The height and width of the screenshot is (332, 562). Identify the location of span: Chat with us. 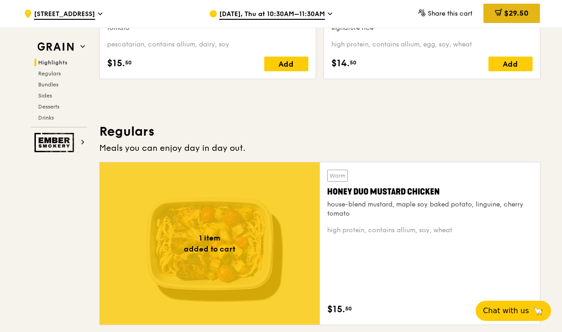
(506, 311).